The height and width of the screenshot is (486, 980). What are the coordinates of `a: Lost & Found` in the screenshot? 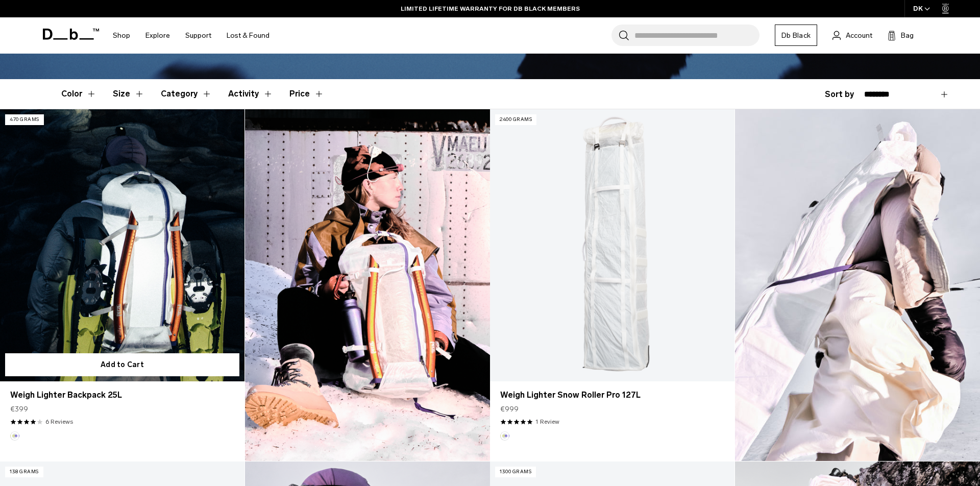 It's located at (248, 35).